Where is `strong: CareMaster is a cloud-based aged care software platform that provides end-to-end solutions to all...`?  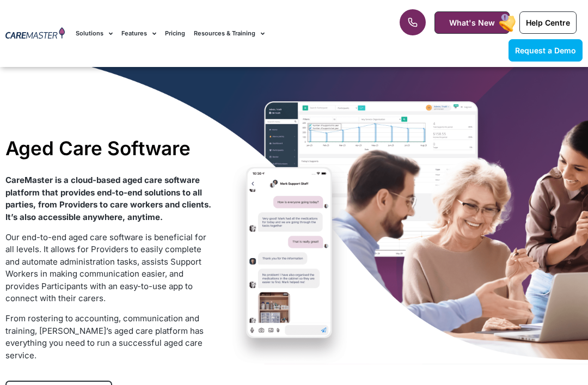
strong: CareMaster is a cloud-based aged care software platform that provides end-to-end solutions to all... is located at coordinates (108, 198).